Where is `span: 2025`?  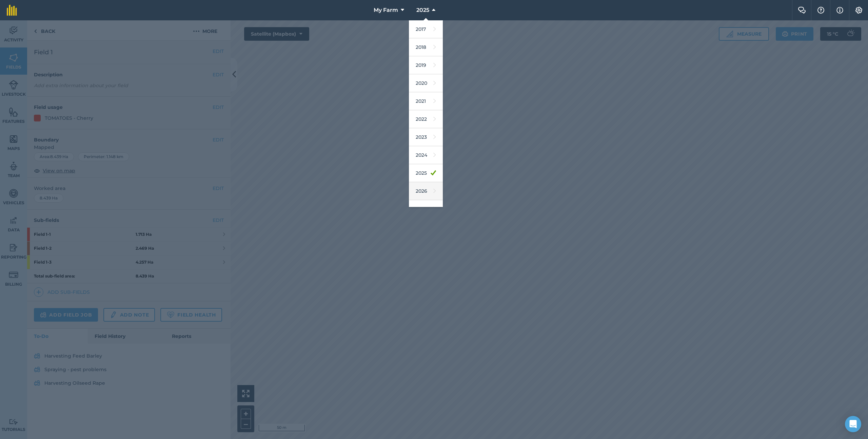
span: 2025 is located at coordinates (423, 10).